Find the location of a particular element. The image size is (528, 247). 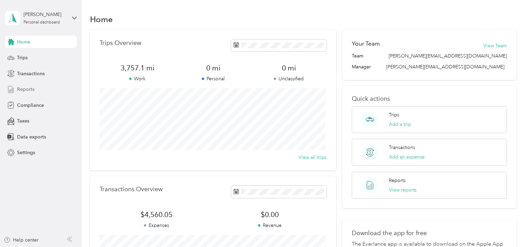

p: Personal is located at coordinates (213, 79).